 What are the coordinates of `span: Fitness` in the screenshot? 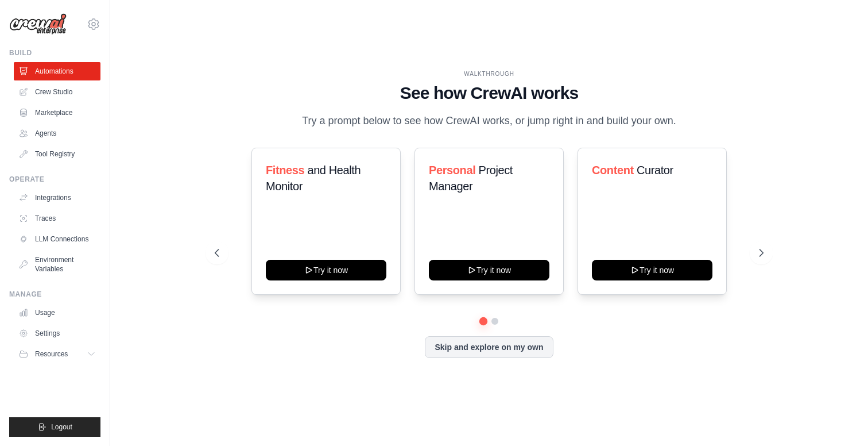 It's located at (285, 170).